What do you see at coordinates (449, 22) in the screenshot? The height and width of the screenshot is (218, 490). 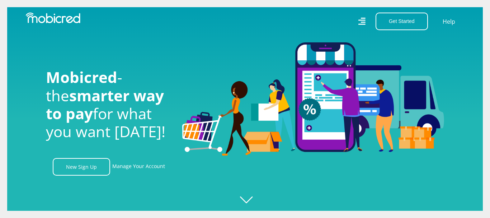 I see `a: Help` at bounding box center [449, 22].